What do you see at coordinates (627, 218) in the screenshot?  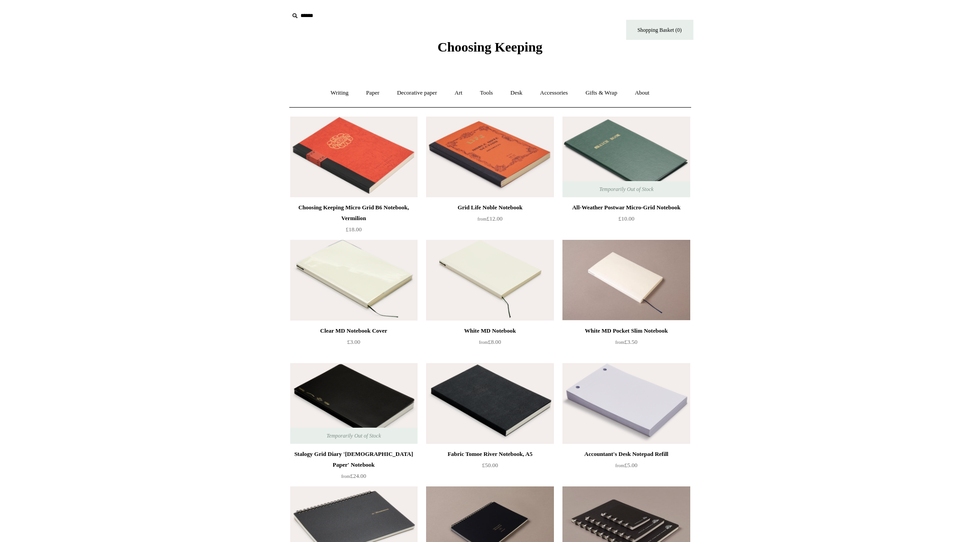 I see `span: £10.00` at bounding box center [627, 218].